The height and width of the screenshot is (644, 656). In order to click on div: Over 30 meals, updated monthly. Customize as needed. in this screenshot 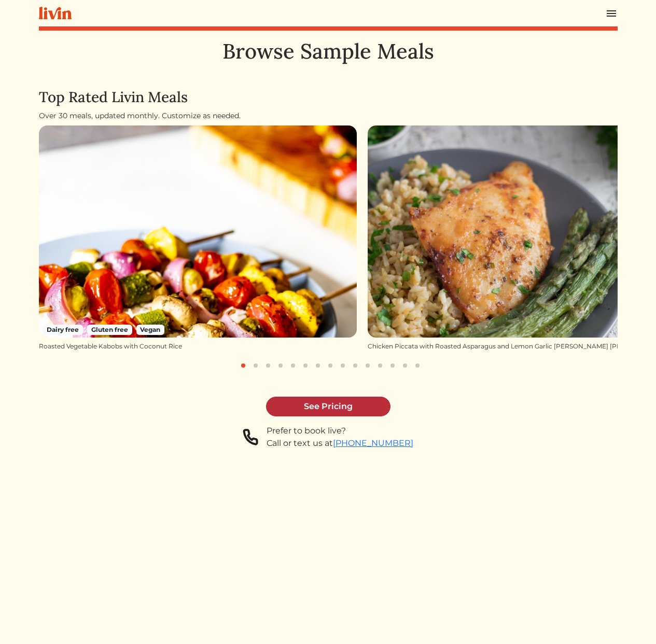, I will do `click(329, 116)`.